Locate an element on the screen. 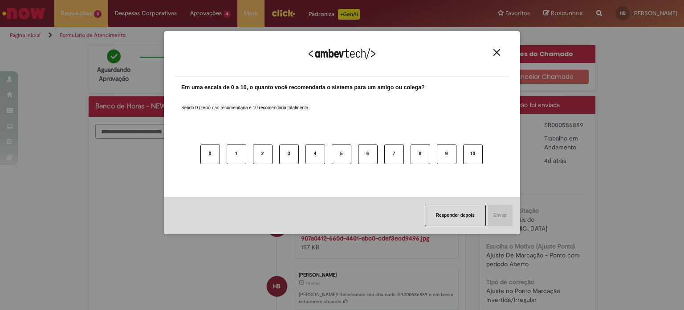 This screenshot has height=310, width=684. button: 6 is located at coordinates (368, 154).